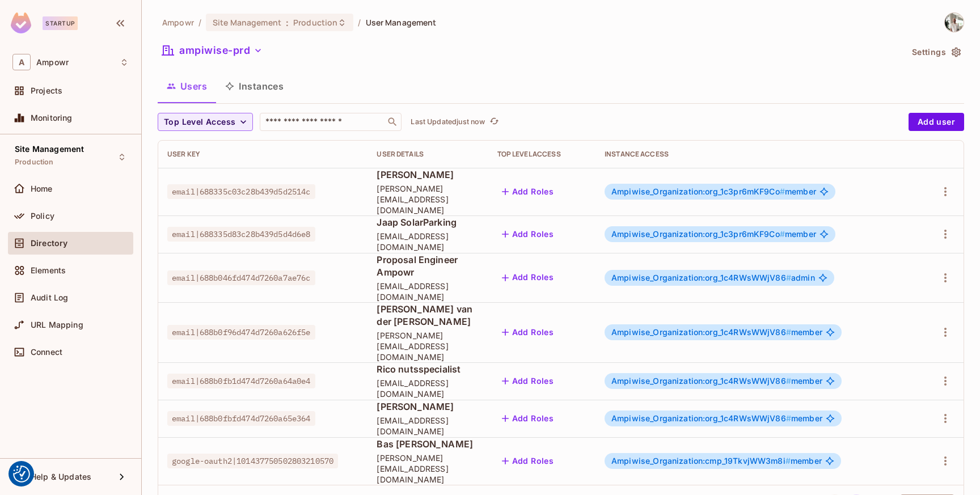 The image size is (980, 495). What do you see at coordinates (51, 118) in the screenshot?
I see `span: Monitoring` at bounding box center [51, 118].